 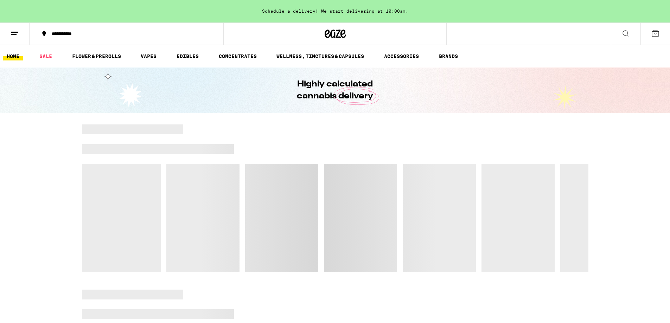 I want to click on button: BRANDS, so click(x=449, y=56).